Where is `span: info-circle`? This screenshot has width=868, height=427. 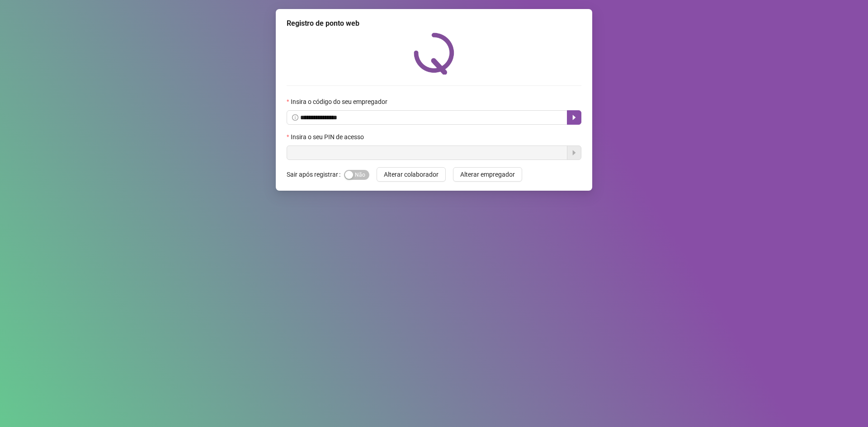
span: info-circle is located at coordinates (295, 118).